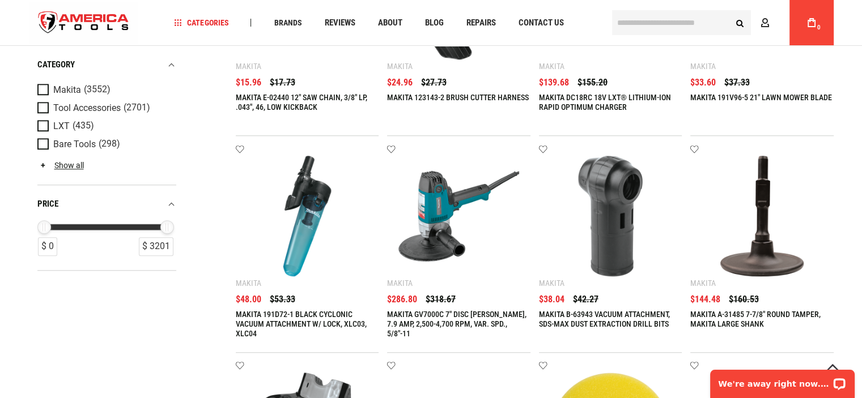 Image resolution: width=862 pixels, height=398 pixels. Describe the element at coordinates (389, 23) in the screenshot. I see `span: About` at that location.